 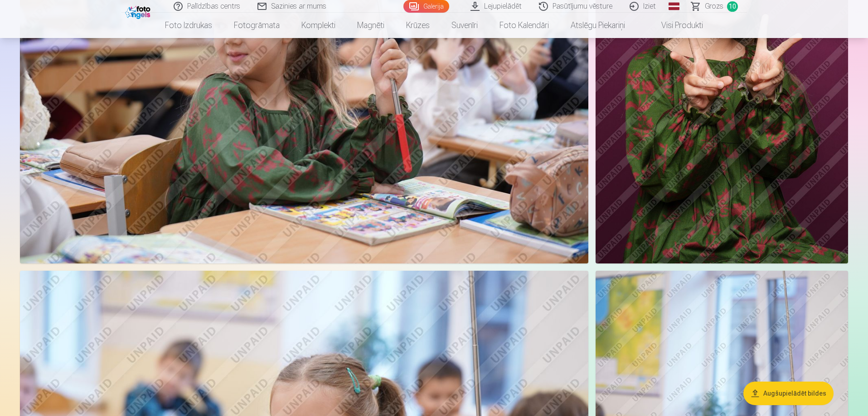 What do you see at coordinates (714, 6) in the screenshot?
I see `span: Grozs` at bounding box center [714, 6].